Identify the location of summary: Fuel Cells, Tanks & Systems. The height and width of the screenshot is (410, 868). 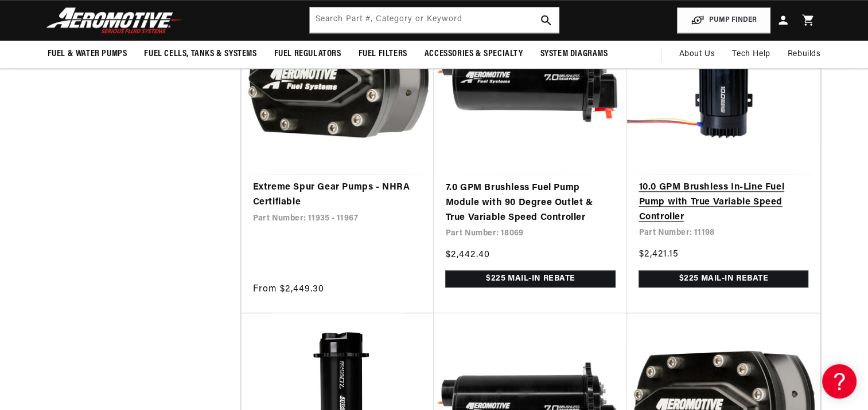
(200, 54).